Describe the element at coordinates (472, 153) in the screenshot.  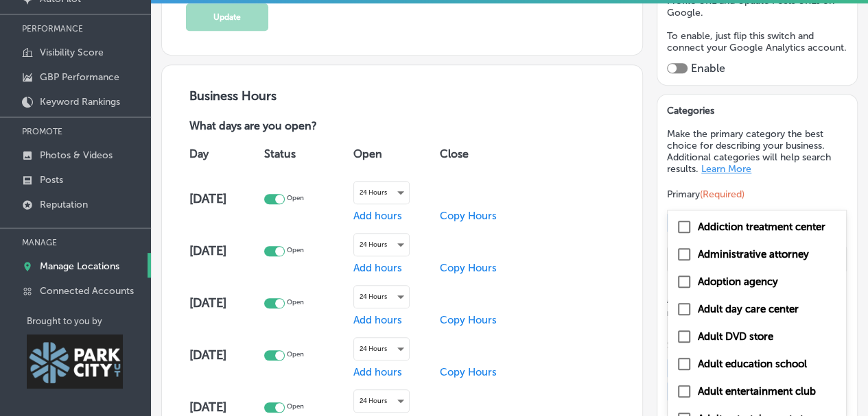
I see `th: Close` at that location.